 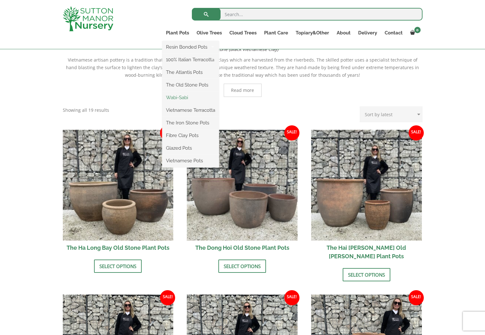 What do you see at coordinates (242, 67) in the screenshot?
I see `p: Vietnamese artisan pottery is a tradition that uses Vietnam dark heavy clays which are harvested ...` at bounding box center [242, 67].